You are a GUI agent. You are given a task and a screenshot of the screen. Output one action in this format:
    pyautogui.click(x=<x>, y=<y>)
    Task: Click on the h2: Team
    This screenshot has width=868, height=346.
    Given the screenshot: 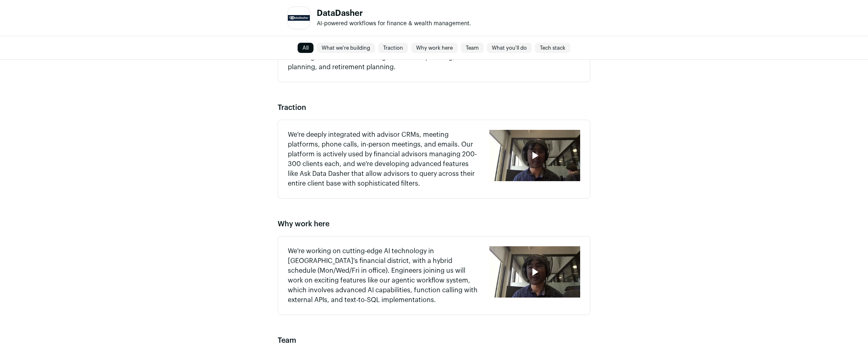 What is the action you would take?
    pyautogui.click(x=434, y=340)
    